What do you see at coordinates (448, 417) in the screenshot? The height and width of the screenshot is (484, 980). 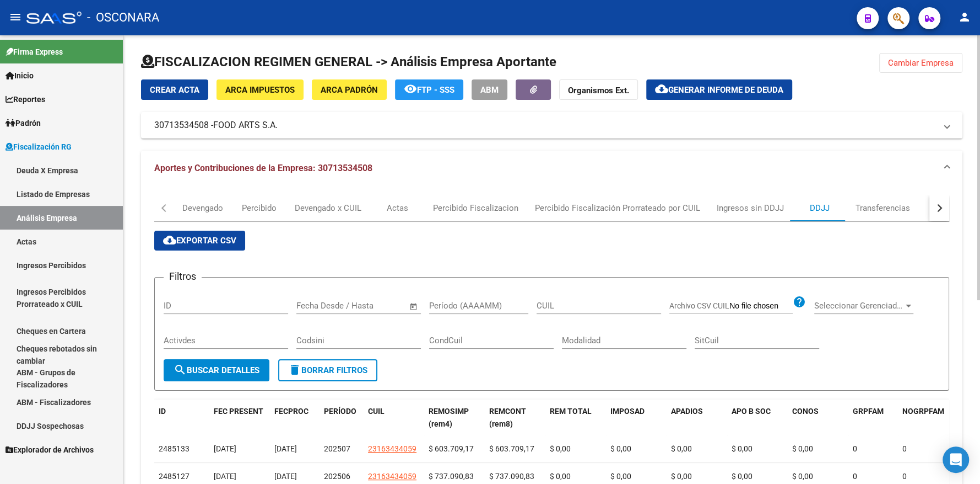 I see `span: REMOSIMP (rem4)` at bounding box center [448, 417].